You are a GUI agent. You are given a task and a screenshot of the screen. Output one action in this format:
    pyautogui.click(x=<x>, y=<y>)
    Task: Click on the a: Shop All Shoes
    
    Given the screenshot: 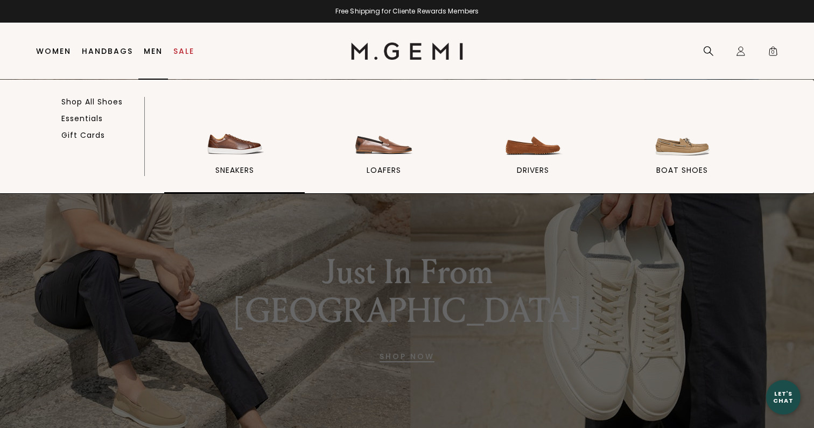 What is the action you would take?
    pyautogui.click(x=92, y=102)
    